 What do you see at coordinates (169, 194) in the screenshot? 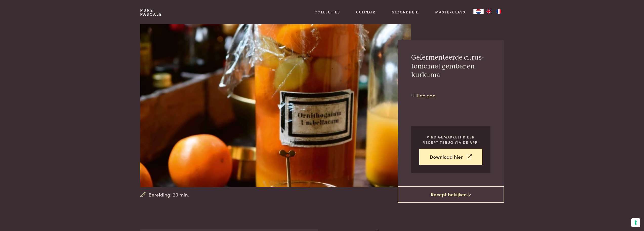
I see `span: Bereiding: 20 min.` at bounding box center [169, 194].